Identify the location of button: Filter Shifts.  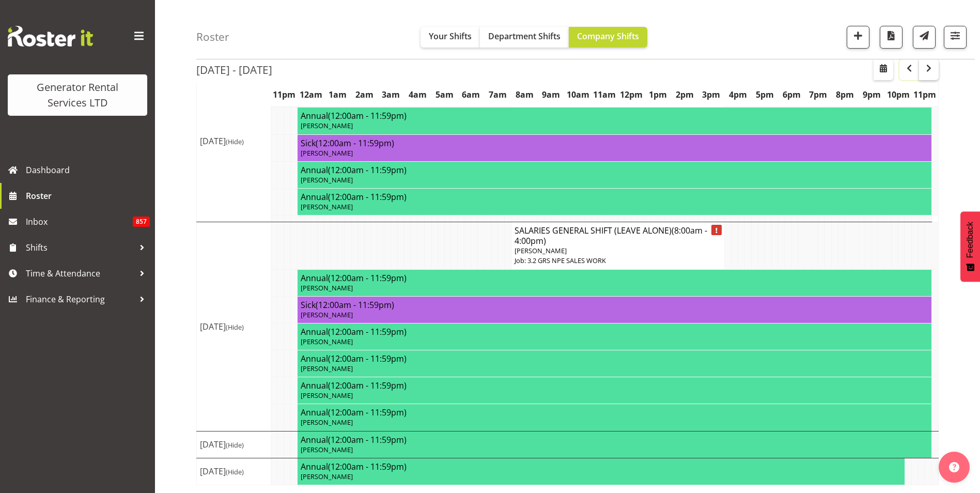
(955, 37).